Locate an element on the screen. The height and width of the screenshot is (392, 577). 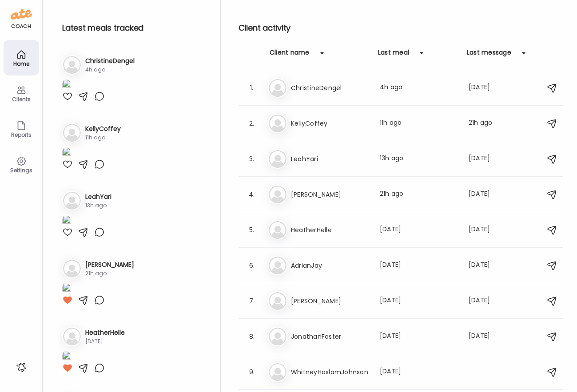
img: images%2FxmF8hFGbDaWScJihbE5AYSy6tc23%2FfzqxZJgarNchWXIJ6F48%2Fij9wKHAwrz71Pggl9M6j_1080 is located at coordinates (67, 356).